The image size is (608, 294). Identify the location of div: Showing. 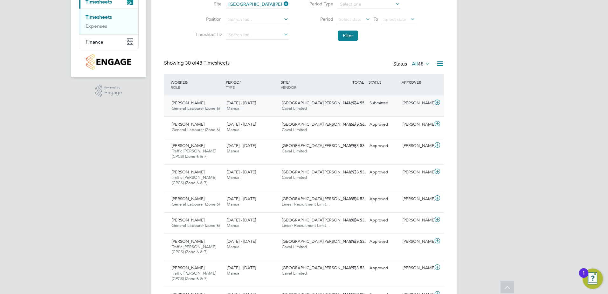
(198, 63).